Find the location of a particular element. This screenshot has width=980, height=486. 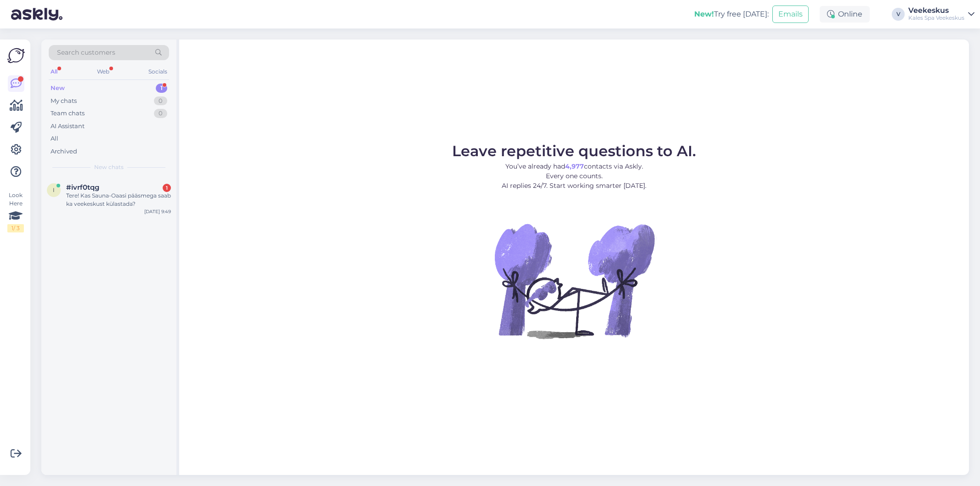

div: Look Here is located at coordinates (16, 212).